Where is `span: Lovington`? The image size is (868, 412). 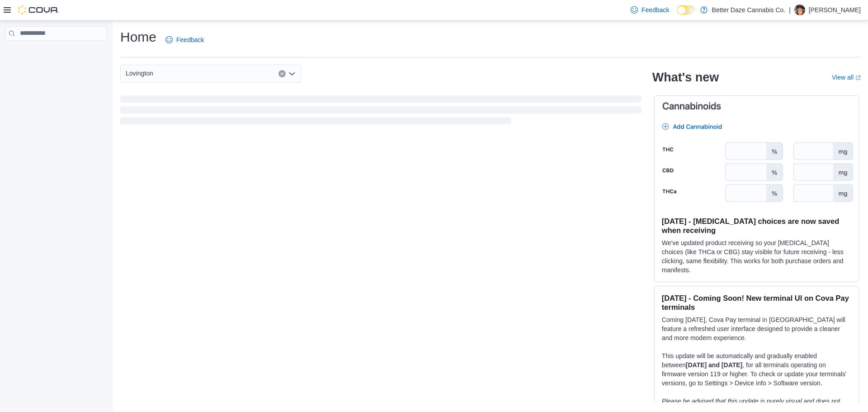 span: Lovington is located at coordinates (140, 73).